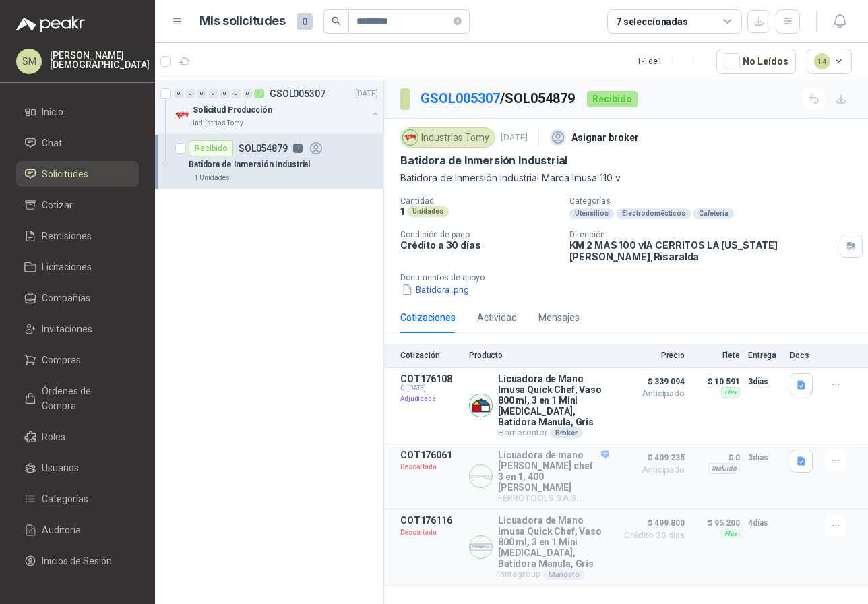  Describe the element at coordinates (479, 234) in the screenshot. I see `p: Condición de pago` at that location.